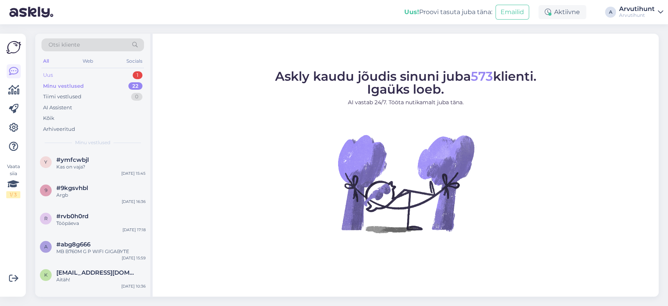 This screenshot has height=306, width=668. I want to click on span: 9, so click(46, 190).